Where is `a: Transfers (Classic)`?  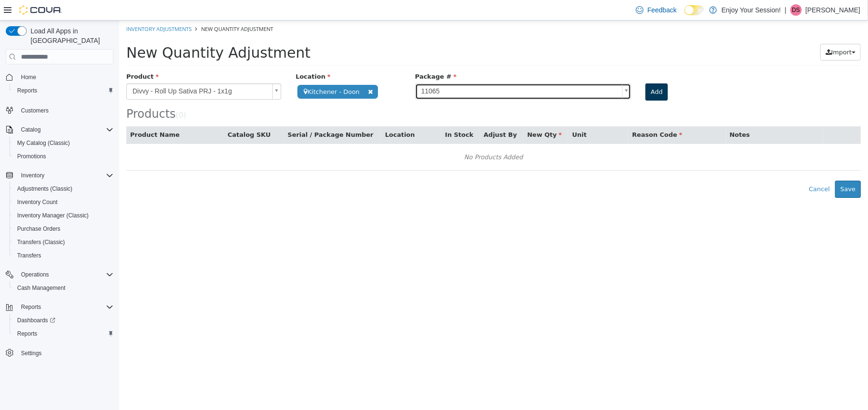
a: Transfers (Classic) is located at coordinates (41, 242).